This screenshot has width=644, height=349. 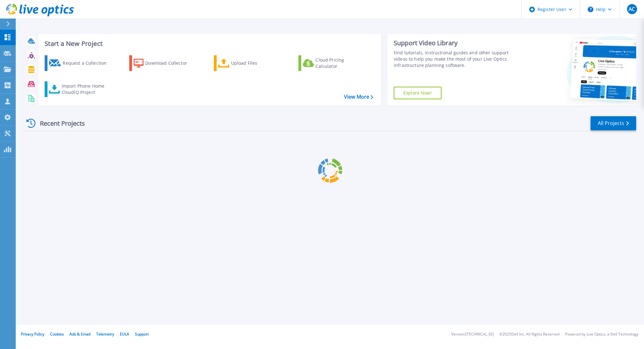 I want to click on div: Find tutorials, instructional guides and other support videos to help you make the most of your L..., so click(x=457, y=59).